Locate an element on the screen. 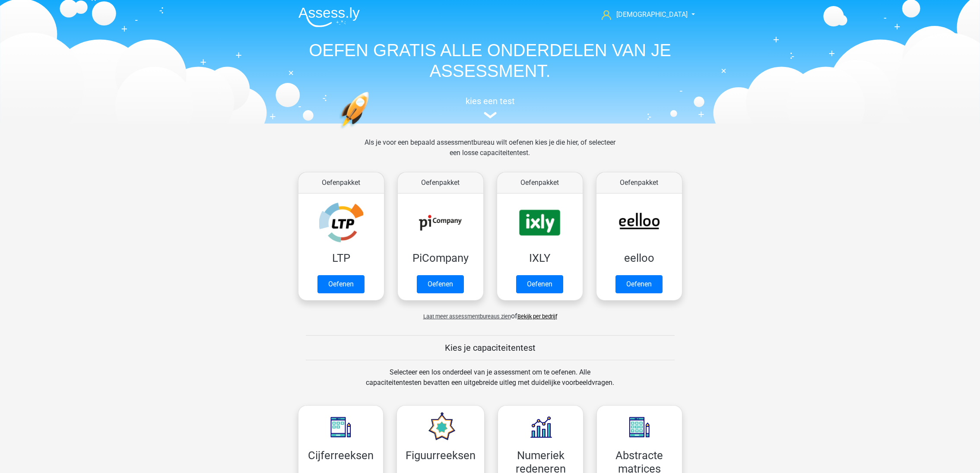 This screenshot has width=980, height=473. span: Laat meer assessmentbureaus zien is located at coordinates (467, 316).